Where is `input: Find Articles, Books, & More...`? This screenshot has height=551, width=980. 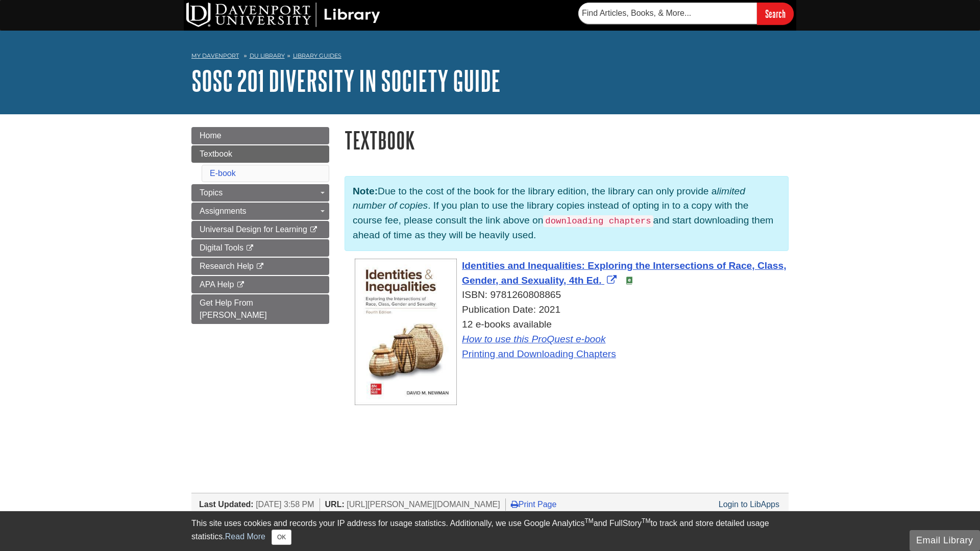
input: Find Articles, Books, & More... is located at coordinates (668, 14).